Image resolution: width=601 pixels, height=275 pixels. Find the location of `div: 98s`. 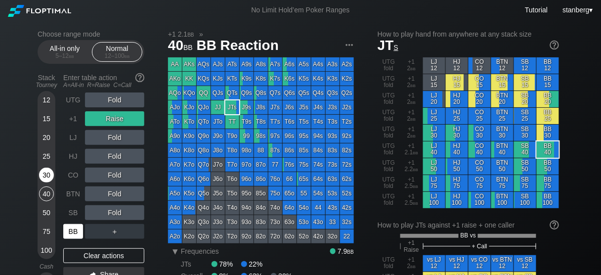

div: 98s is located at coordinates (261, 136).